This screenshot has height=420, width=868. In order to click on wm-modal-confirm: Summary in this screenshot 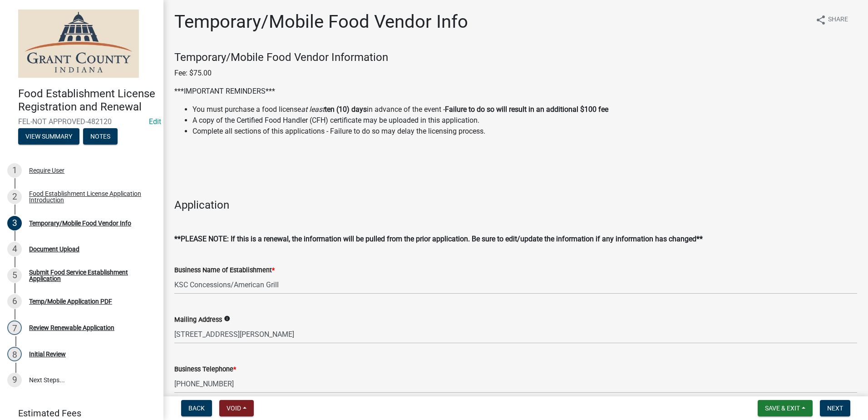, I will do `click(49, 137)`.